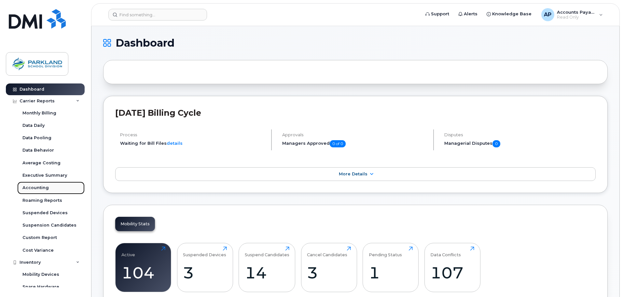 The image size is (623, 297). I want to click on div: Suspend Candidates, so click(267, 251).